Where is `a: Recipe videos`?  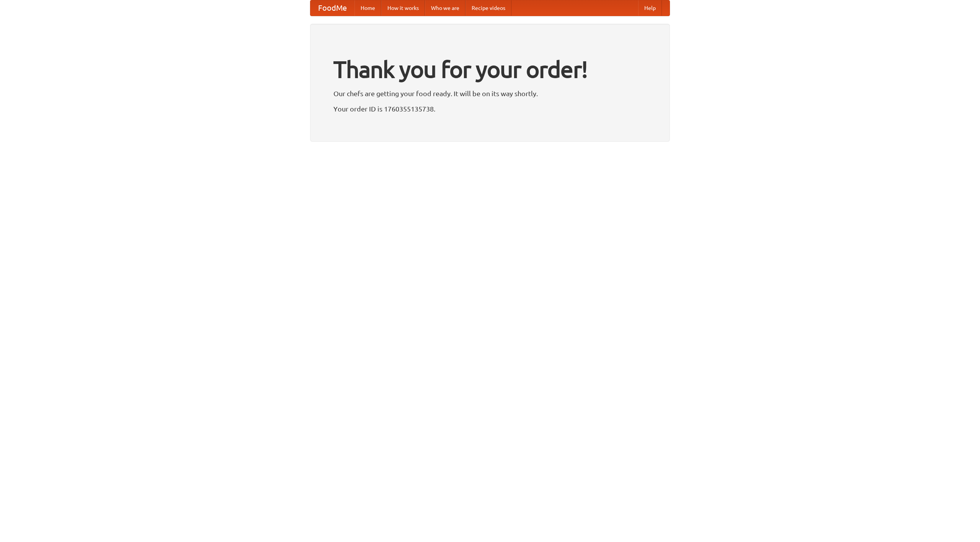 a: Recipe videos is located at coordinates (489, 8).